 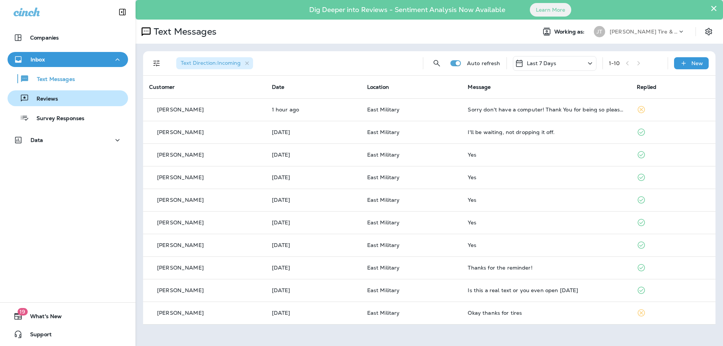 What do you see at coordinates (407, 10) in the screenshot?
I see `p: Dig Deeper into Reviews - Sentiment Analysis Now Available` at bounding box center [407, 10].